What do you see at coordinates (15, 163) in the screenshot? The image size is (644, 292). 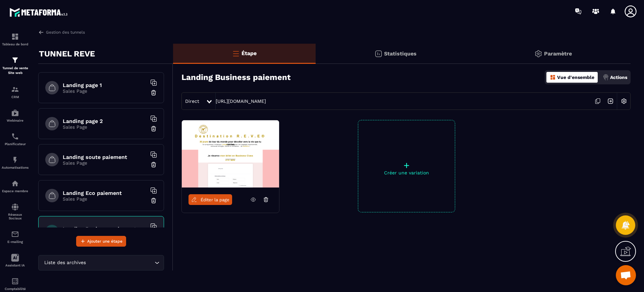 I see `a: automationsautomationsAutomatisations` at bounding box center [15, 163].